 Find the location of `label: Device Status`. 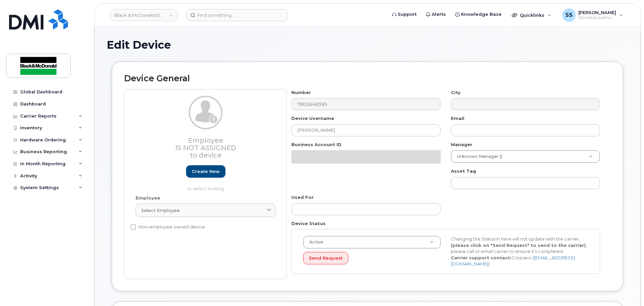

label: Device Status is located at coordinates (309, 223).